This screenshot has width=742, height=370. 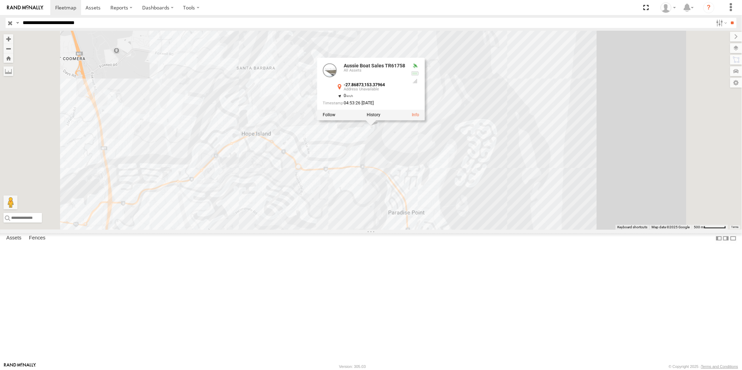 What do you see at coordinates (710, 227) in the screenshot?
I see `button: Map Scale: 500 m per 59 pixels` at bounding box center [710, 227].